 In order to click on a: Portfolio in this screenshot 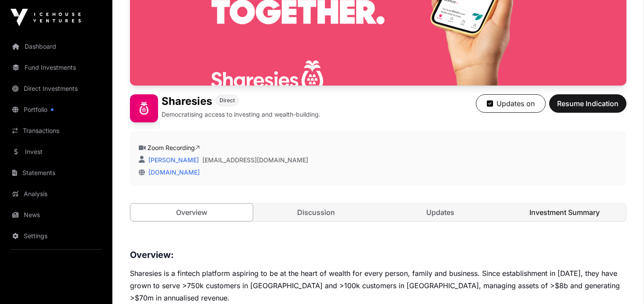, I will do `click(56, 110)`.